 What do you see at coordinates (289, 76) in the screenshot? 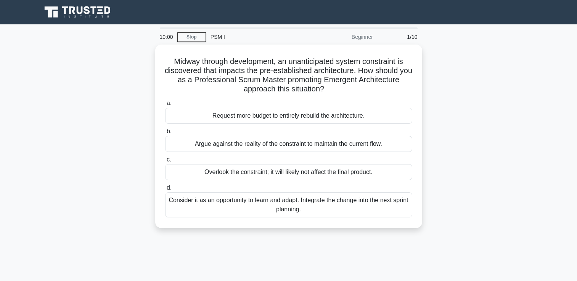
I see `h5: Midway through development, an unanticipated system constraint is discovered that impacts the pre...` at bounding box center [289, 76].